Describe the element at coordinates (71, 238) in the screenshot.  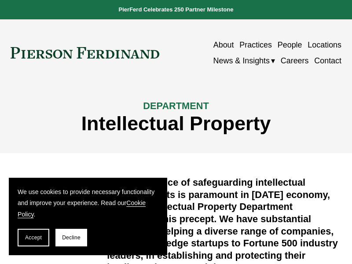
I see `span: Decline` at that location.